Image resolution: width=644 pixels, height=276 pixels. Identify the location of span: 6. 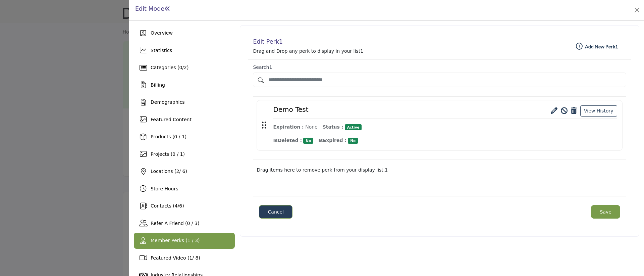
(180, 206).